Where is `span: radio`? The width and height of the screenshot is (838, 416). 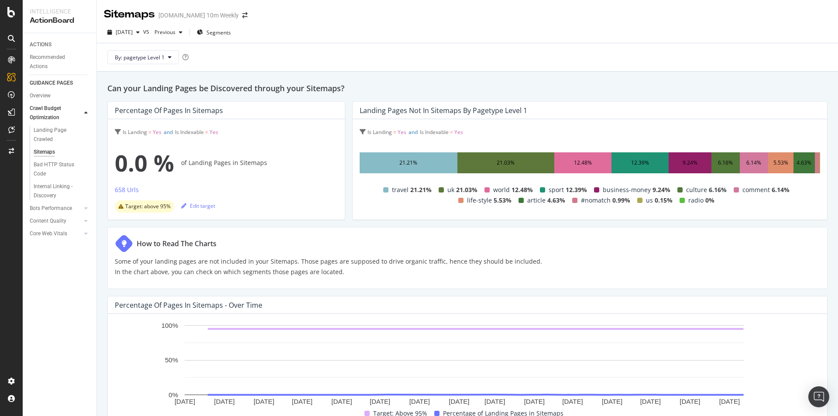 span: radio is located at coordinates (696, 200).